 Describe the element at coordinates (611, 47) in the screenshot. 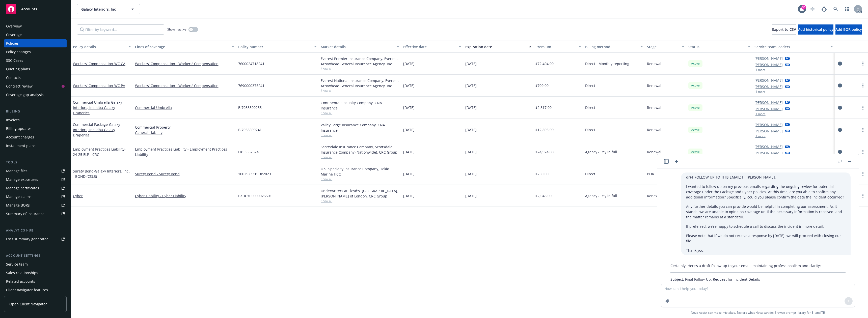

I see `div: Billing method` at that location.